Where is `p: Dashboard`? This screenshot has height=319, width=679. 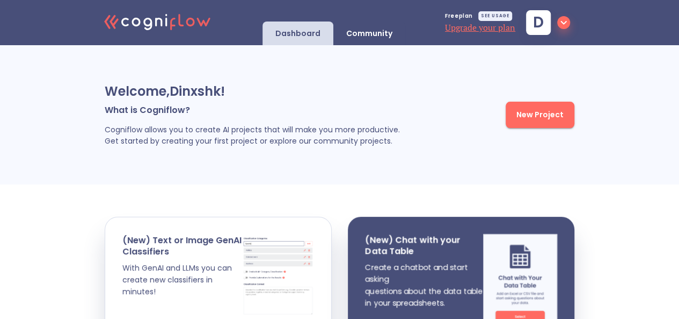
p: Dashboard is located at coordinates (298, 33).